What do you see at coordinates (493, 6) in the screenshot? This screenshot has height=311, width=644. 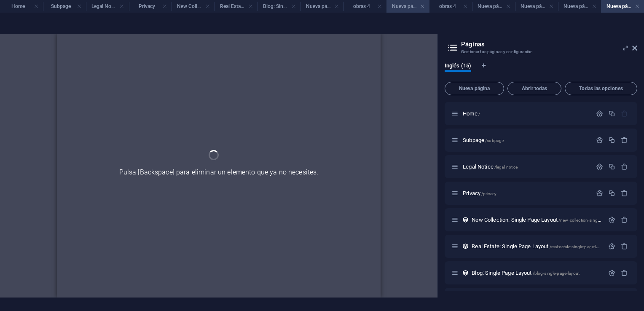 I see `h4: Nueva página 1` at bounding box center [493, 6].